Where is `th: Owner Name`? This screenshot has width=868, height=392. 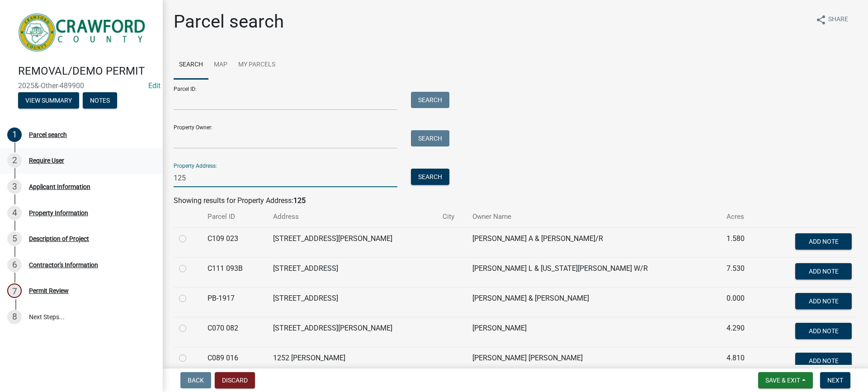 th: Owner Name is located at coordinates (595, 216).